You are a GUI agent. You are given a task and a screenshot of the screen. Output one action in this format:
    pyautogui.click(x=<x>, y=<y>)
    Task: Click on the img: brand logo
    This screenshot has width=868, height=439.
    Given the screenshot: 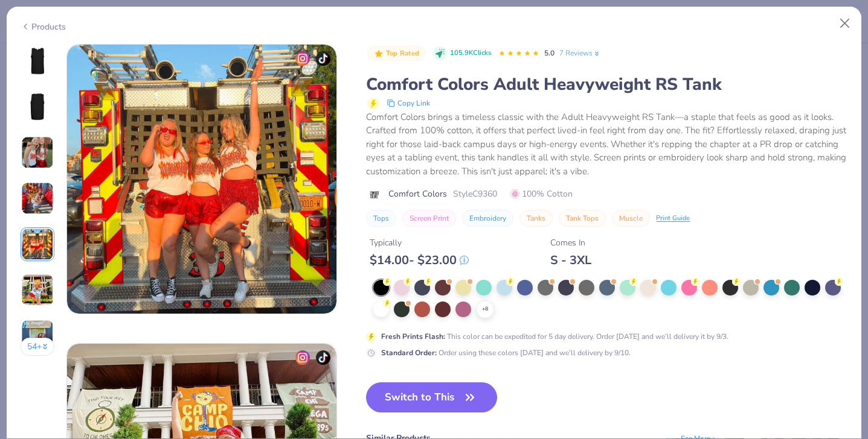 What is the action you would take?
    pyautogui.click(x=374, y=195)
    